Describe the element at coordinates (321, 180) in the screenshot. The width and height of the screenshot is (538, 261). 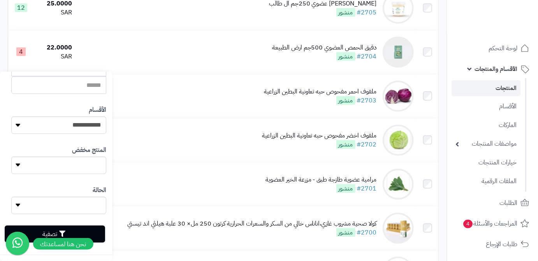
I see `div: مرامية عضوية طازجة طبق - مزرعة الخير العضوية` at that location.